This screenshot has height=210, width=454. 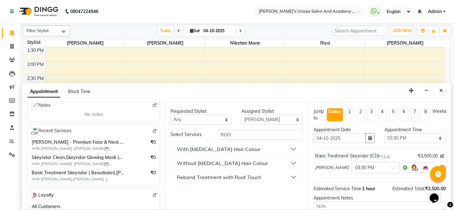 What do you see at coordinates (425, 168) in the screenshot?
I see `img: Interior.png` at bounding box center [425, 168].